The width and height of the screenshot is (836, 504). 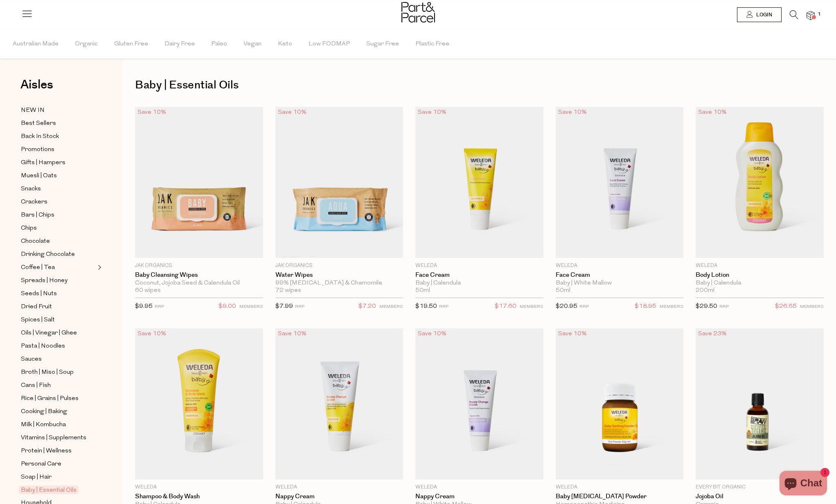 I want to click on img: Water Wipes, so click(x=339, y=182).